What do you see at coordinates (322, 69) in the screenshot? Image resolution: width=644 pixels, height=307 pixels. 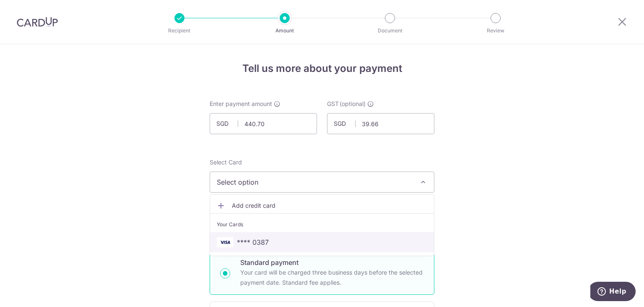 I see `h4: Tell us more about your payment` at bounding box center [322, 69].